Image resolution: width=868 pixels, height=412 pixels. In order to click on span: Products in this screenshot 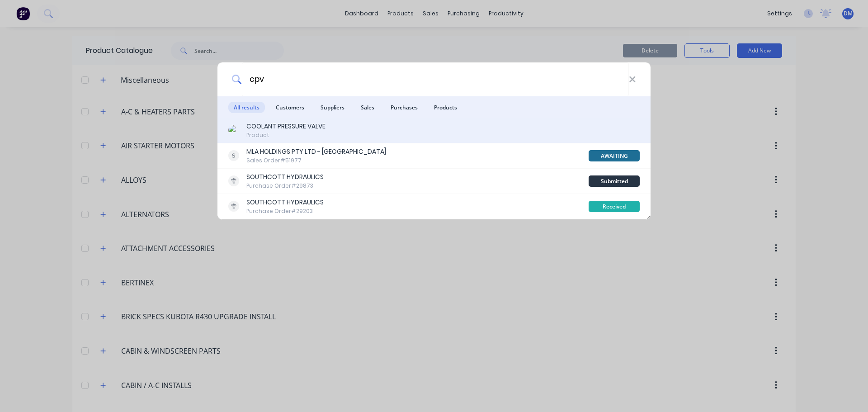, I will do `click(446, 107)`.